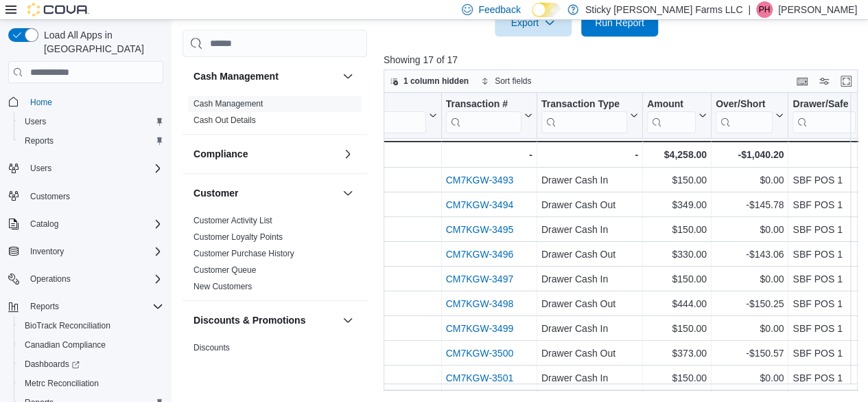  What do you see at coordinates (532, 17) in the screenshot?
I see `span: Dark Mode` at bounding box center [532, 17].